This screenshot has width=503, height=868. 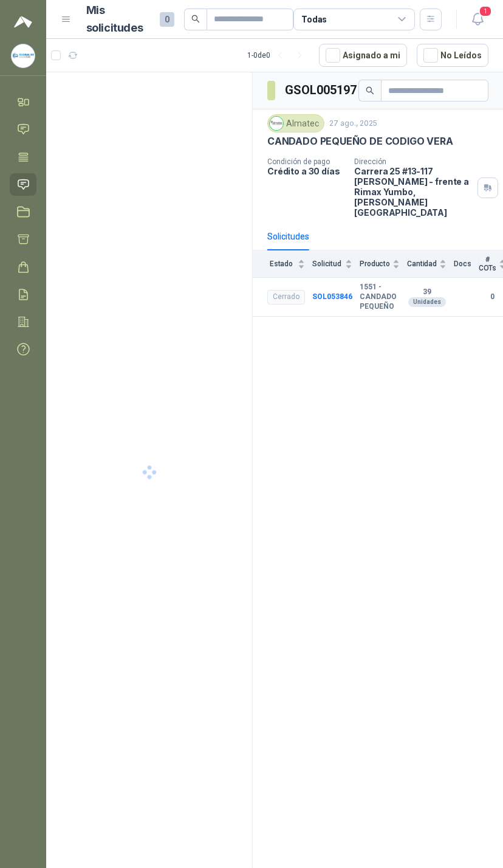 What do you see at coordinates (353, 123) in the screenshot?
I see `p: 27 ago., 2025` at bounding box center [353, 123].